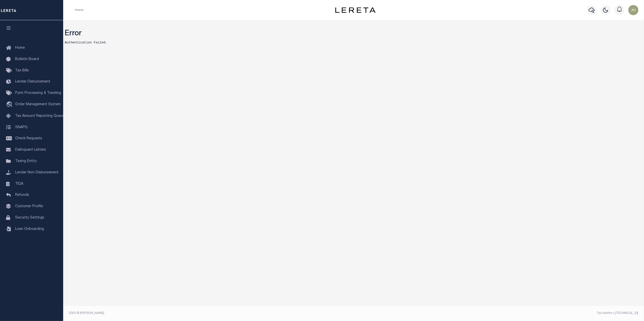  I want to click on span: Loan Onboarding, so click(30, 229).